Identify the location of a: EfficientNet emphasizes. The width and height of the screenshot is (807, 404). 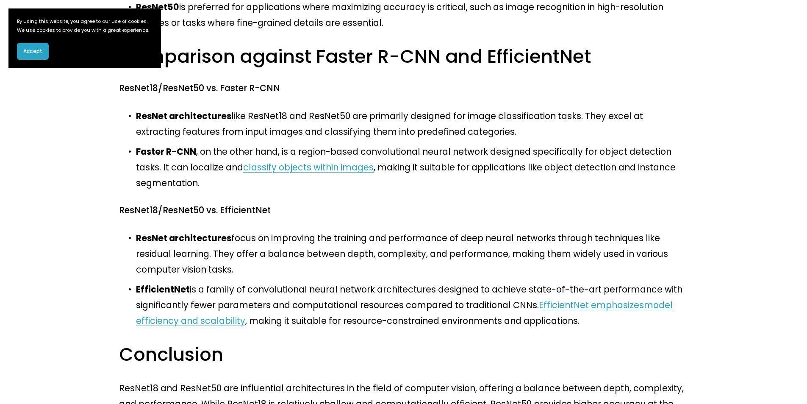
(592, 305).